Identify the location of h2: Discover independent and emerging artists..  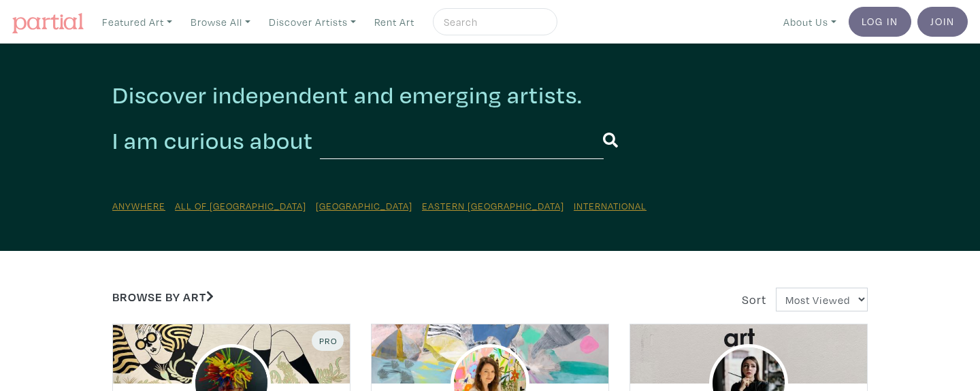
(490, 94).